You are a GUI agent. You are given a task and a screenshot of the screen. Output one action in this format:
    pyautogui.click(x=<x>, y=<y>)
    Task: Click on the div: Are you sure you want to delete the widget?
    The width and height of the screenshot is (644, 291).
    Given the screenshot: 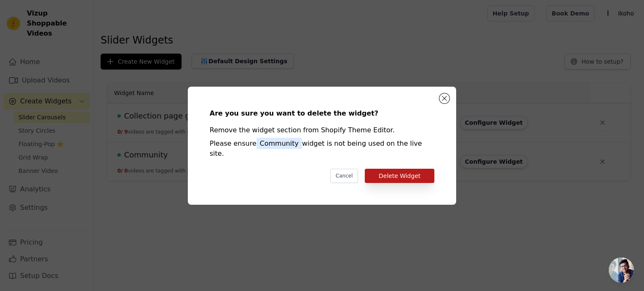 What is the action you would take?
    pyautogui.click(x=322, y=113)
    